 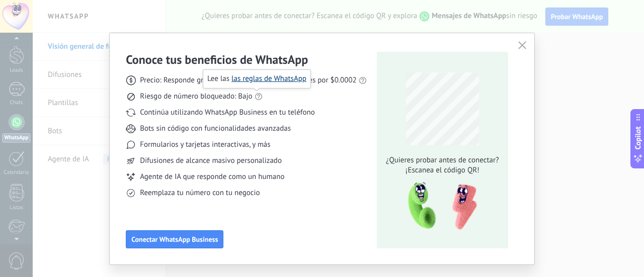 What do you see at coordinates (217, 59) in the screenshot?
I see `h3: Conoce tus beneficios de WhatsApp` at bounding box center [217, 59].